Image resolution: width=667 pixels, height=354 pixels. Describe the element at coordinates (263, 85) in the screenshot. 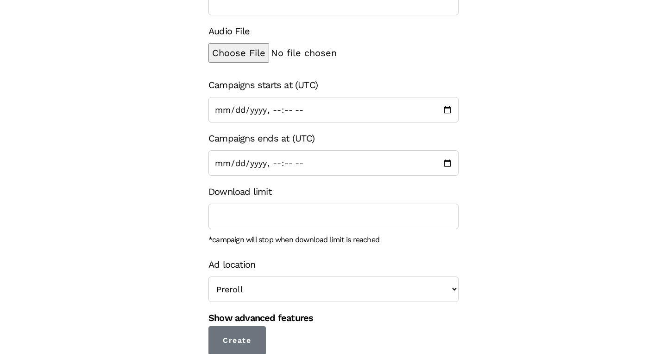

I see `label: Campaigns starts at (UTC)` at that location.